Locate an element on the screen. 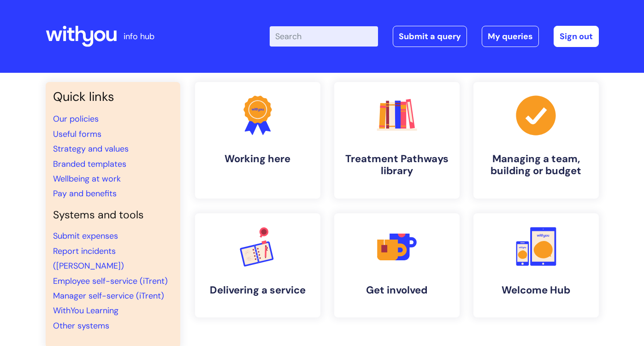  a: Get involved is located at coordinates (397, 265).